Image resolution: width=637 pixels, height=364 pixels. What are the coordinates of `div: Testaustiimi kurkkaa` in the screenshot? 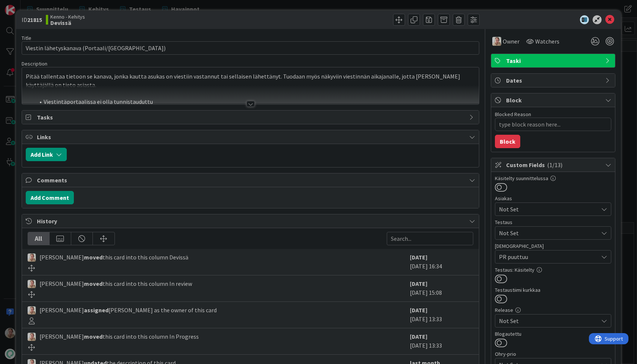 It's located at (553, 290).